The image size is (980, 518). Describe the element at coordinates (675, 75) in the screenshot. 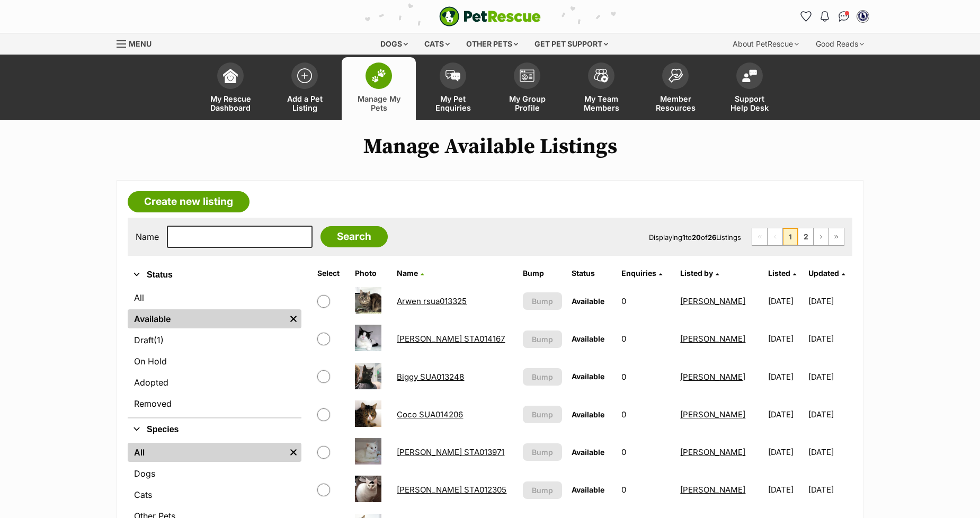

I see `img: member-resources-icon-8e73f808a243e03378d46382f2149f9095a855e16c252ad45f914b54edf8863c.svg` at that location.